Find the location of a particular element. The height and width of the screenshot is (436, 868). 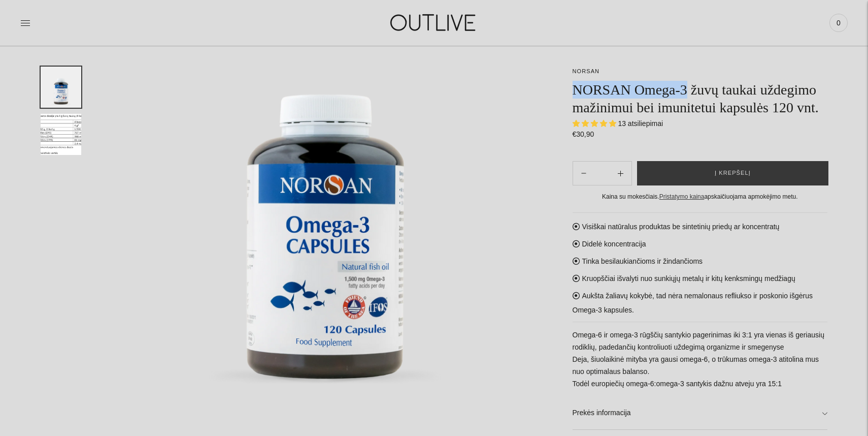

button: Subtract product quantity is located at coordinates (620, 173).